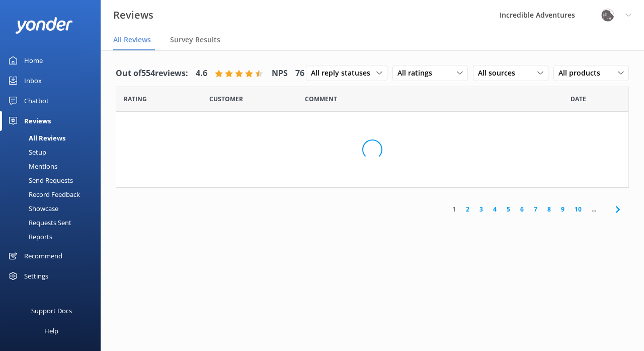 This screenshot has width=644, height=351. What do you see at coordinates (132, 40) in the screenshot?
I see `span: All Reviews` at bounding box center [132, 40].